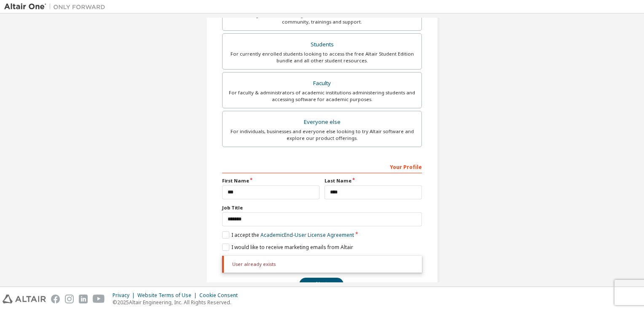 This screenshot has width=644, height=311. What do you see at coordinates (322, 96) in the screenshot?
I see `div: For faculty & administrators of academic institutions administering students and accessing softwa...` at bounding box center [322, 96].